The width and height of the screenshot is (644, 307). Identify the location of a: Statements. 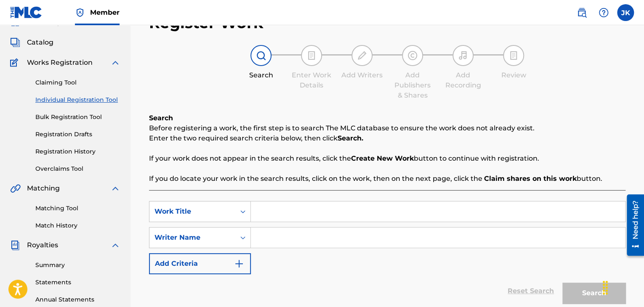
(78, 282).